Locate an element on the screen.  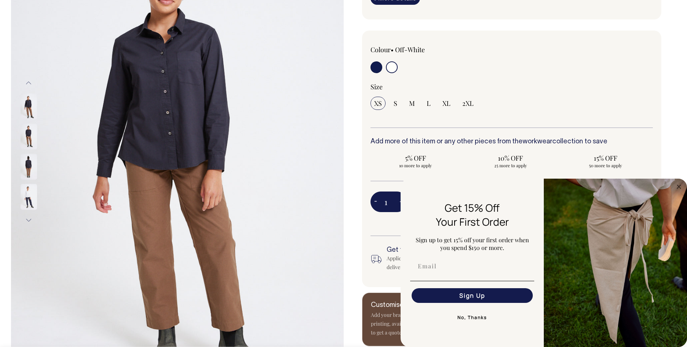
div: FLYOUT Form is located at coordinates (544, 262).